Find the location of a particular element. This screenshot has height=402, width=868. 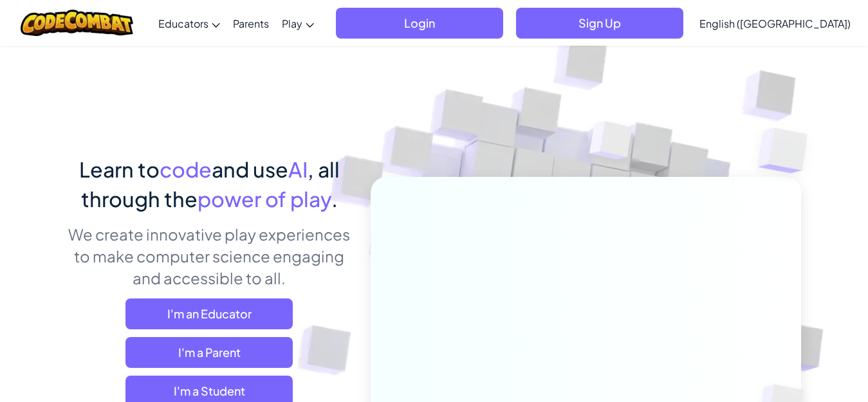

button: Login is located at coordinates (419, 23).